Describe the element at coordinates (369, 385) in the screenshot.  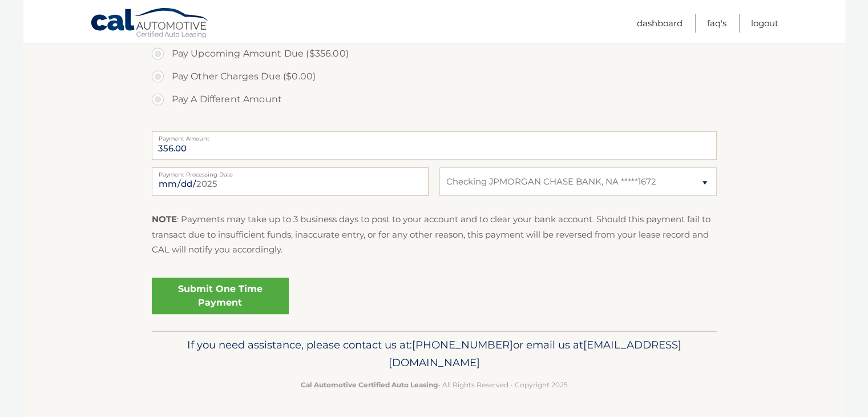
I see `strong: Cal Automotive Certified Auto Leasing` at that location.